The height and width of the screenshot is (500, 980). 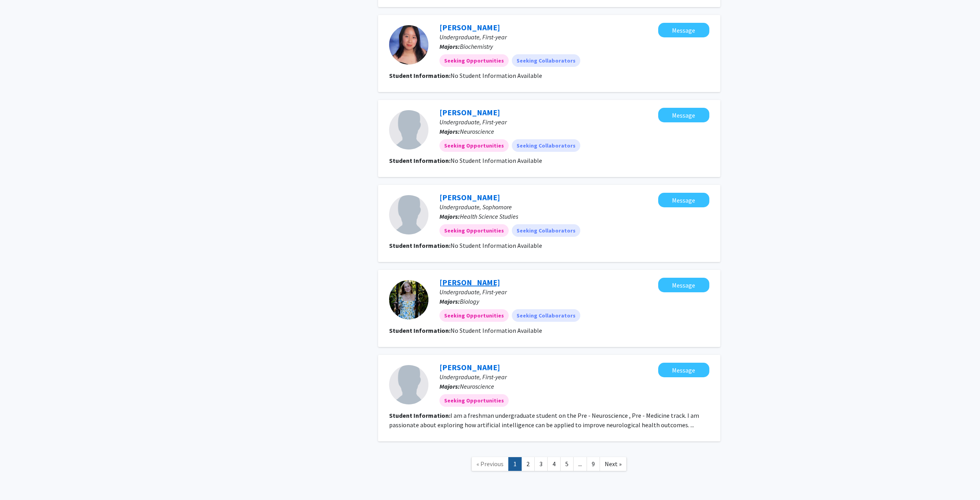 I want to click on a: Previous Page, so click(x=490, y=464).